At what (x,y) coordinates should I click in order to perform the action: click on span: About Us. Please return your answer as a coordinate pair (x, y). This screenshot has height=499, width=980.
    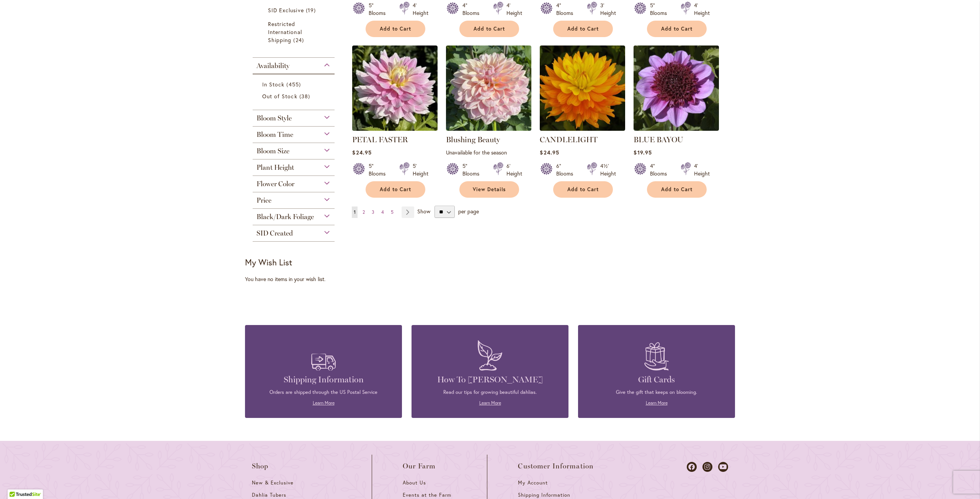
    Looking at the image, I should click on (414, 483).